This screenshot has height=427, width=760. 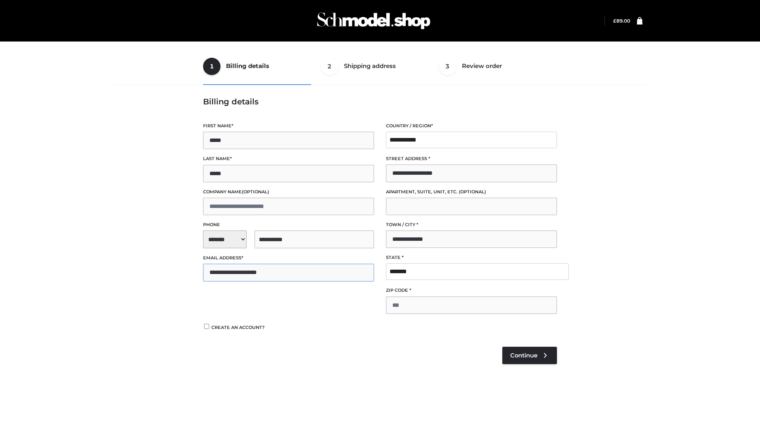 I want to click on label: Last name, so click(x=288, y=159).